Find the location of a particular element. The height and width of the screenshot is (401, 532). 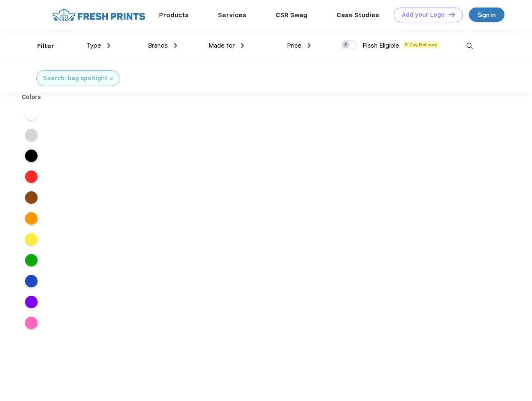

span: Brands is located at coordinates (158, 46).